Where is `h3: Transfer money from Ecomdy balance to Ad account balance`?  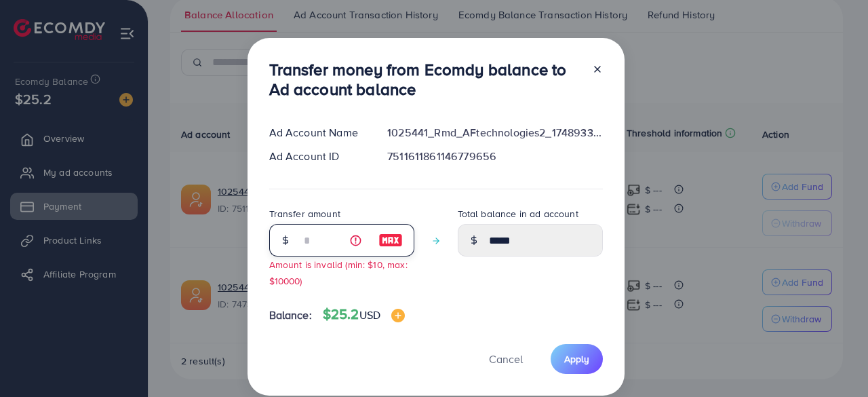
h3: Transfer money from Ecomdy balance to Ad account balance is located at coordinates (425, 80).